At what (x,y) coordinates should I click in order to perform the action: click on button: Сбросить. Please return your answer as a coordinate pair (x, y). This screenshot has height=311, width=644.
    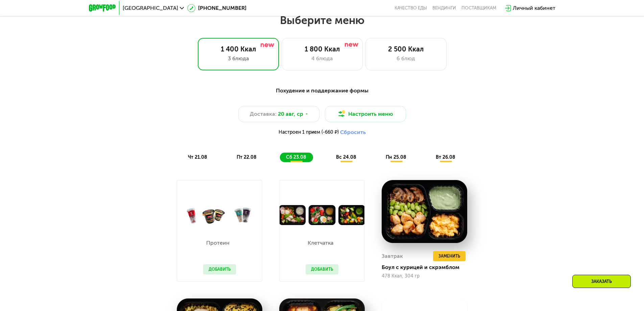
    Looking at the image, I should click on (353, 132).